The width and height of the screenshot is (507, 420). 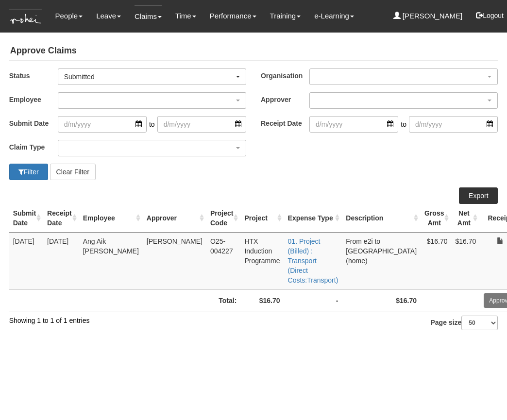 I want to click on button: Clear Filter, so click(x=73, y=172).